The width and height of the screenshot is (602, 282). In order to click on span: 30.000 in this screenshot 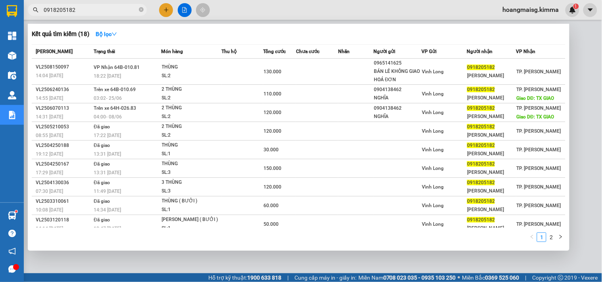, I will do `click(271, 150)`.